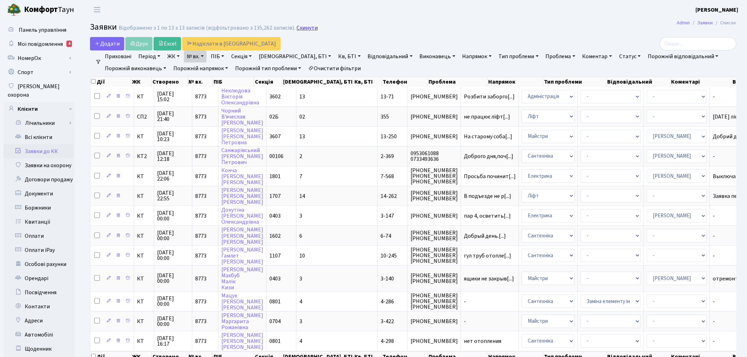 The height and width of the screenshot is (357, 747). I want to click on a: Період, so click(149, 56).